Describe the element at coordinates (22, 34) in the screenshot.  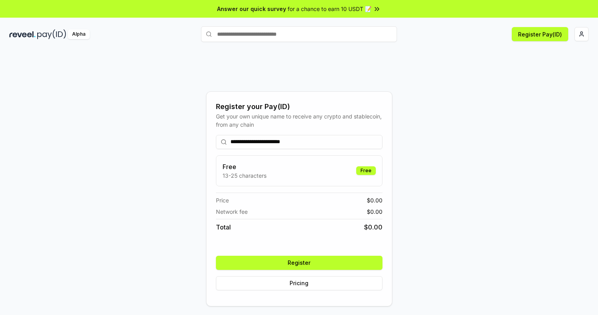
I see `img: reveel_dark` at that location.